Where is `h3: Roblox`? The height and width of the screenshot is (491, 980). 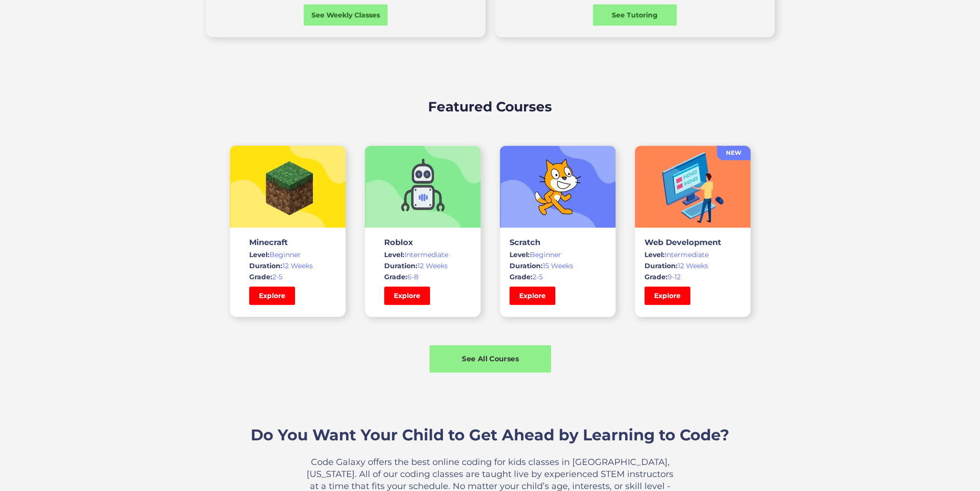 h3: Roblox is located at coordinates (423, 242).